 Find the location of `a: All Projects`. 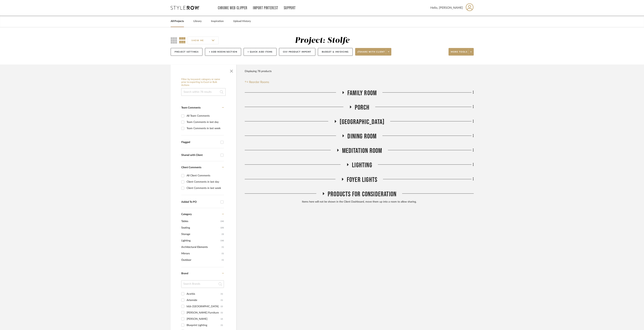

a: All Projects is located at coordinates (177, 21).